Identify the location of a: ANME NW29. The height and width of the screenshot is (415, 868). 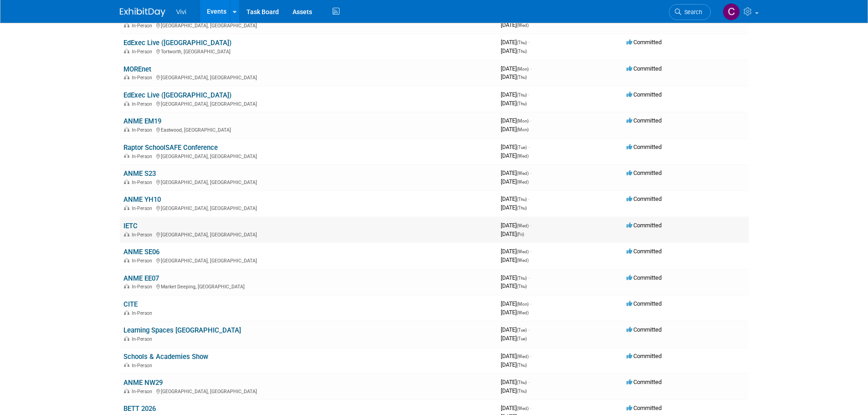
(143, 382).